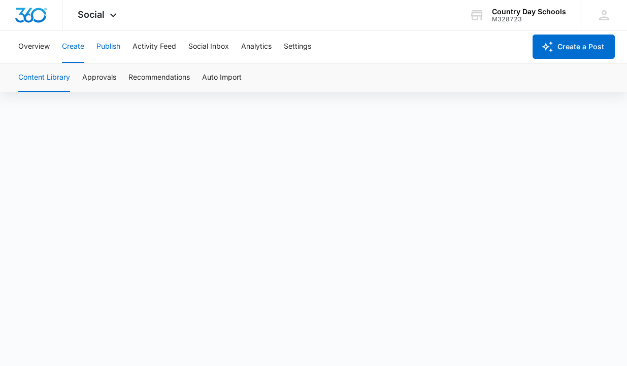 Image resolution: width=627 pixels, height=366 pixels. I want to click on button: Settings, so click(297, 47).